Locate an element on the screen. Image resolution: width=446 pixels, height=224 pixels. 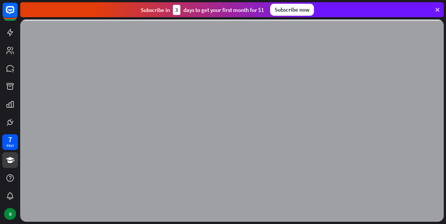
div: Subscribe in days to get your first month for $1 is located at coordinates (203, 10).